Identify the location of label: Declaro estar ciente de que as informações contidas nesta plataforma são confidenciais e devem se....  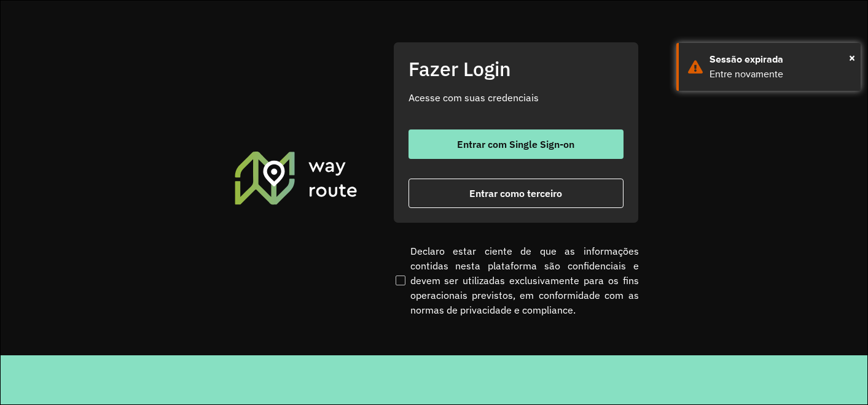
(516, 280).